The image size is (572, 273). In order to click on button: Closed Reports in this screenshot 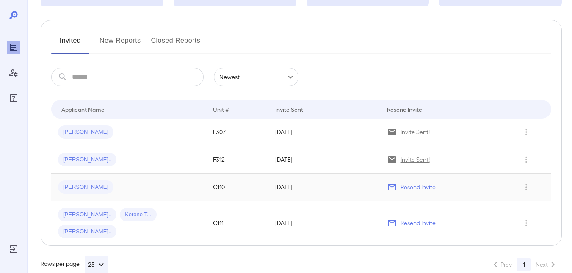, I will do `click(176, 44)`.